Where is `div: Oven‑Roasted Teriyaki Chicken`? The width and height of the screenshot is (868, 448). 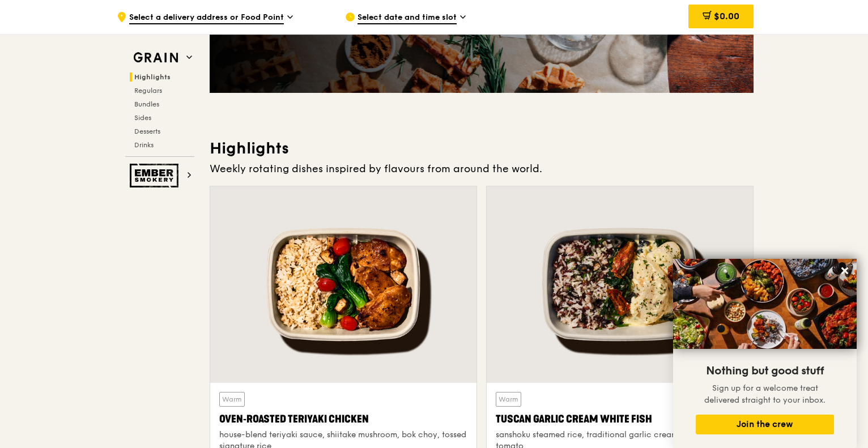 div: Oven‑Roasted Teriyaki Chicken is located at coordinates (344, 419).